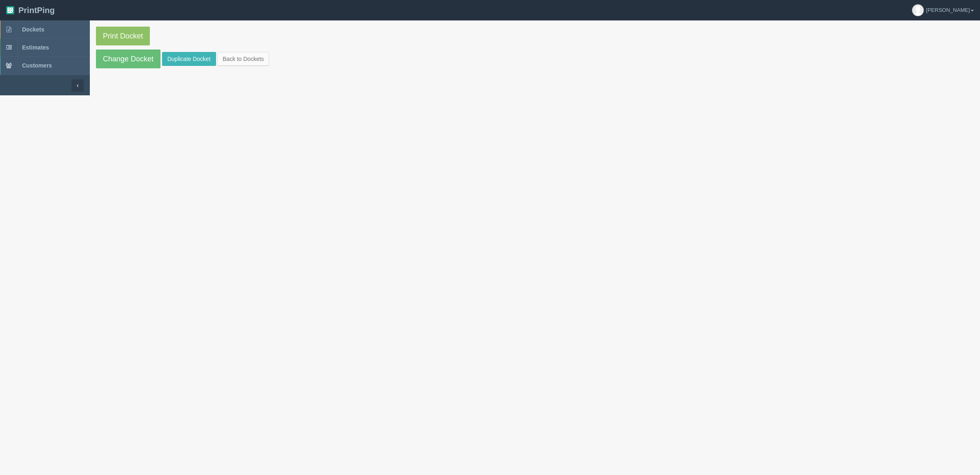 The width and height of the screenshot is (980, 475). What do you see at coordinates (918, 10) in the screenshot?
I see `img: avatar_default-7531ab5dedf162e01f1e0bb0964e6a185e93c5c22dfe317fb01d7f8cd2b1632c.jpg` at bounding box center [918, 10].